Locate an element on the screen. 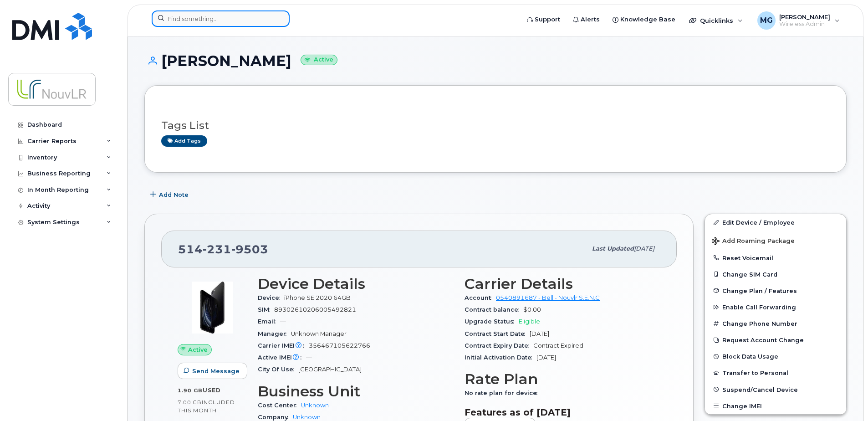 This screenshot has width=868, height=421. button: Suspend/Cancel Device is located at coordinates (776, 389).